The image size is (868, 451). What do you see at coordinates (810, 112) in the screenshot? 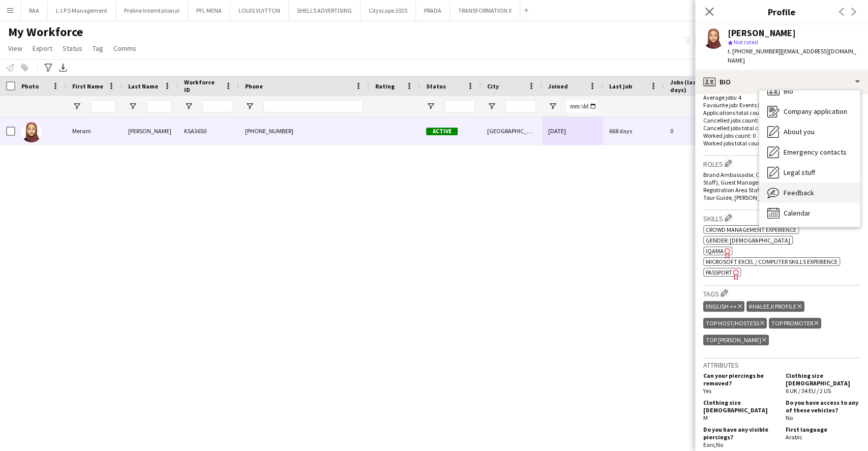
I see `div: Company application` at bounding box center [810, 112].